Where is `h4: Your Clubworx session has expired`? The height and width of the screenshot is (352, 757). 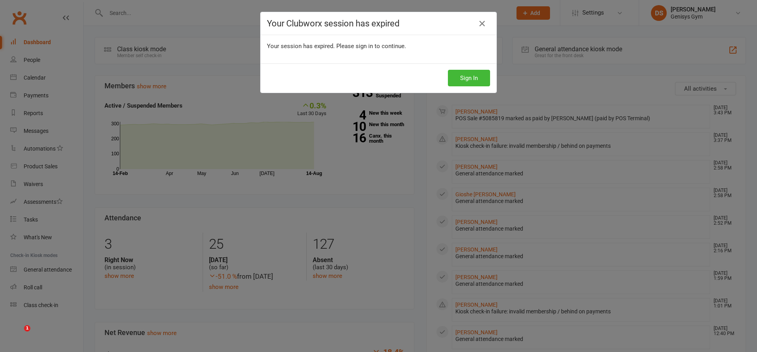
h4: Your Clubworx session has expired is located at coordinates (378, 23).